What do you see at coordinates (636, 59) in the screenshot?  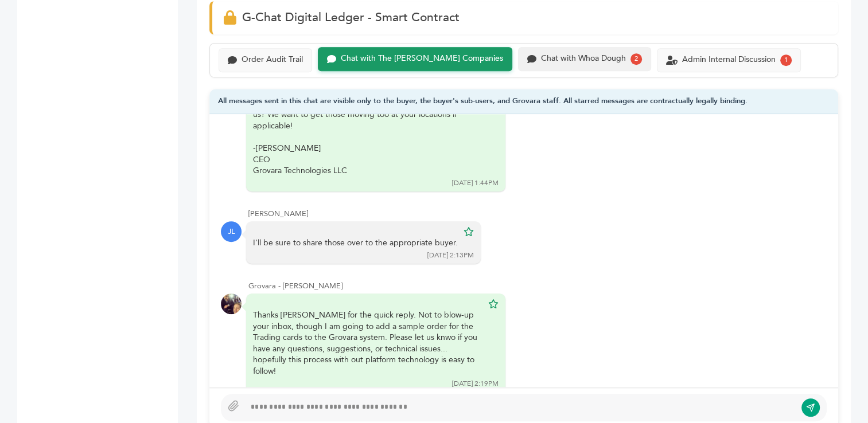 I see `div: 2` at bounding box center [636, 59].